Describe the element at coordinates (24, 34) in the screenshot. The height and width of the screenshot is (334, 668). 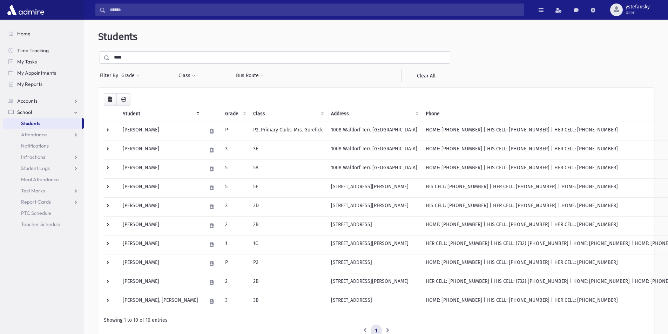
I see `span: Home` at that location.